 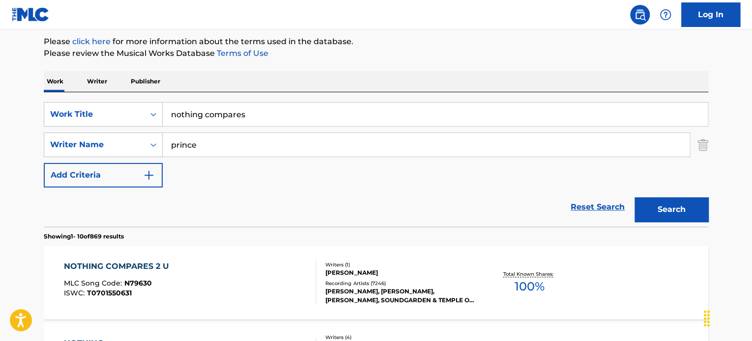 What do you see at coordinates (529, 274) in the screenshot?
I see `p: Total Known Shares:` at bounding box center [529, 274].